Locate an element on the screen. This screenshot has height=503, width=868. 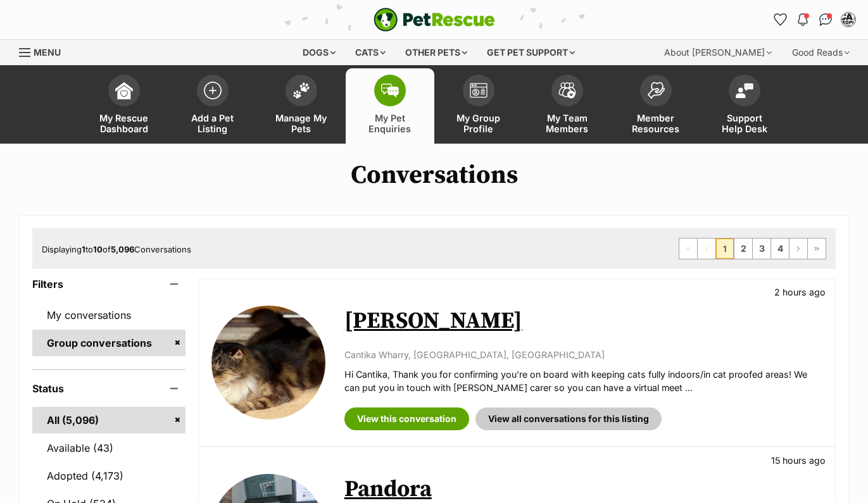
img: add-pet-listing-icon-0afa8454b4691262ce3f59096e99ab1cd57d4a30225e0717b998d2c9b9846f56.svg is located at coordinates (213, 91).